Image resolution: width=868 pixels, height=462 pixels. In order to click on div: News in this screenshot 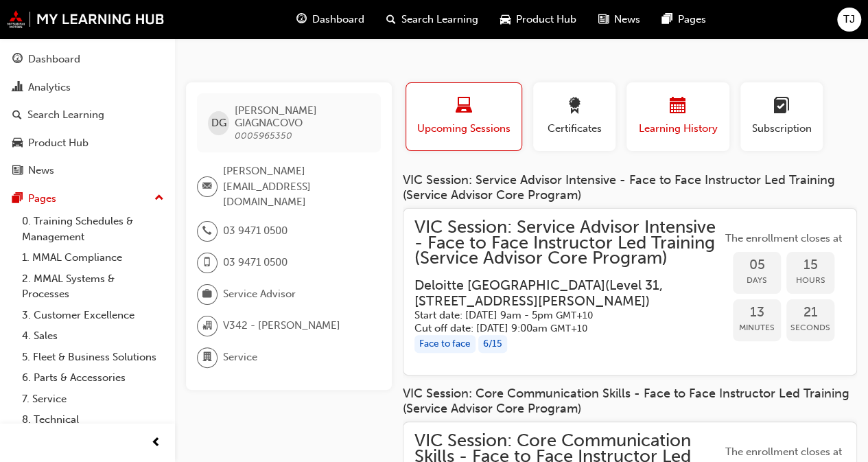, I will do `click(41, 171)`.